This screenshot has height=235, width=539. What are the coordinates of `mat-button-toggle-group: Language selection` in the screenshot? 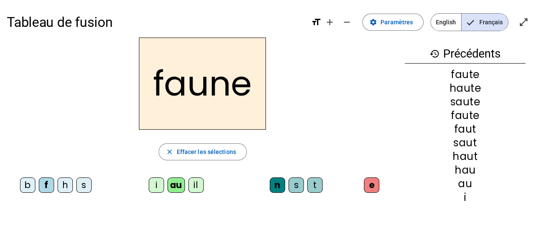 It's located at (469, 22).